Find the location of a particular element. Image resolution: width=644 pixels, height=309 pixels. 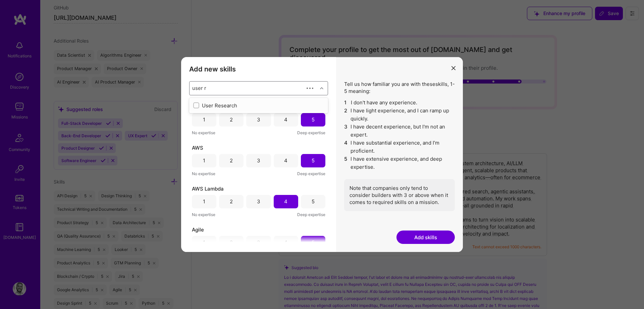

span: 1 is located at coordinates (346, 103).